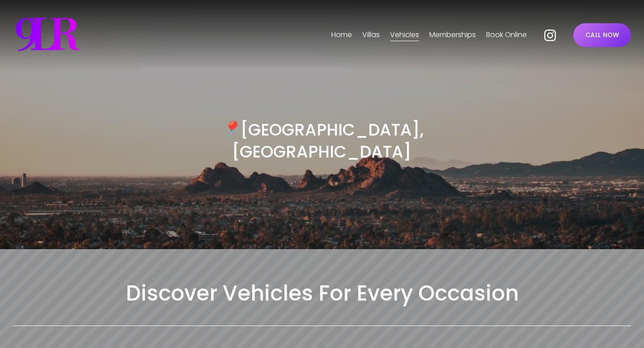 The image size is (644, 348). I want to click on a: Instagram, so click(550, 35).